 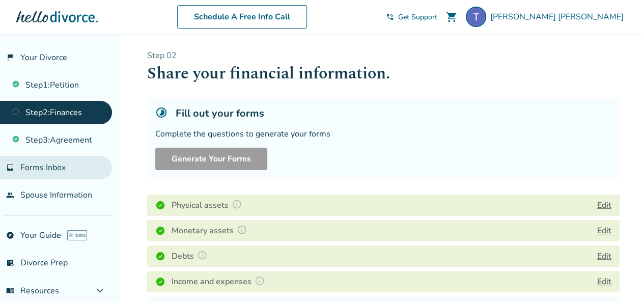 I want to click on span: Get Support, so click(x=418, y=17).